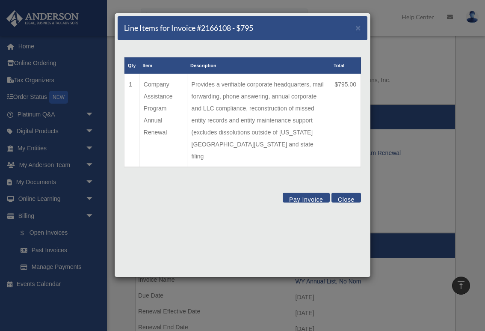  Describe the element at coordinates (346, 121) in the screenshot. I see `td: $795.00` at that location.